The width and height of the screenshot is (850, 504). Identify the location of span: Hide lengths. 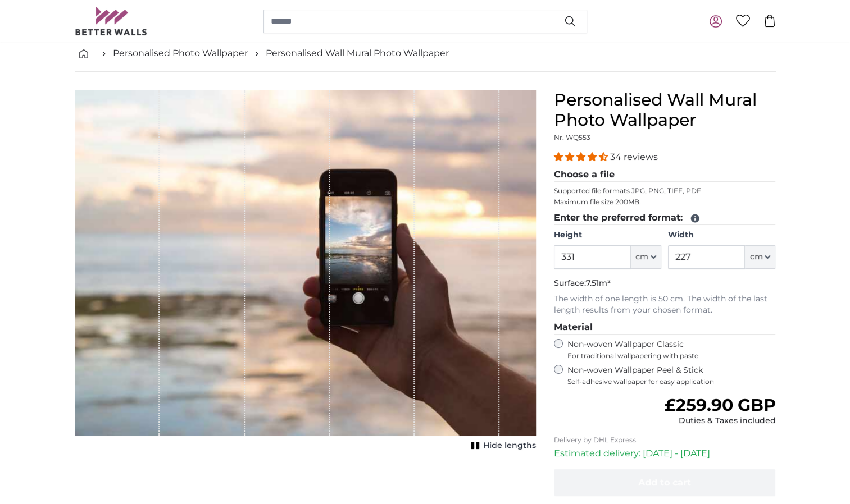
(510, 446).